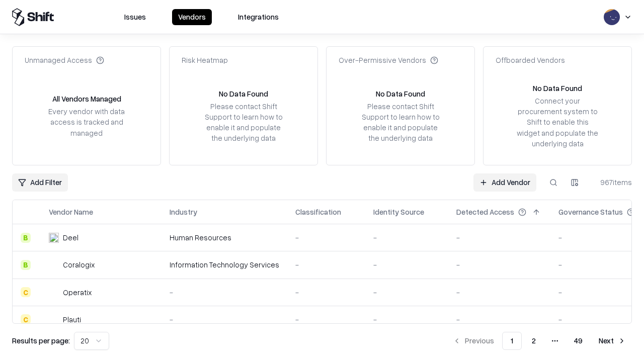 Image resolution: width=644 pixels, height=362 pixels. Describe the element at coordinates (318, 212) in the screenshot. I see `div: Classification` at that location.